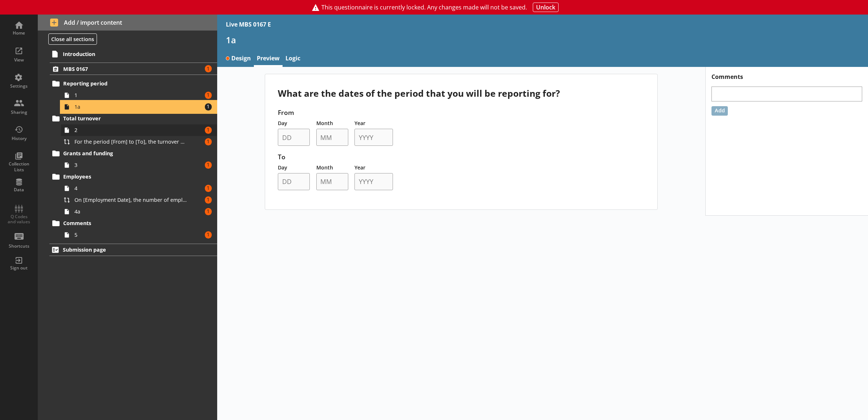 Image resolution: width=868 pixels, height=420 pixels. I want to click on li: Grants and funding31, so click(135, 159).